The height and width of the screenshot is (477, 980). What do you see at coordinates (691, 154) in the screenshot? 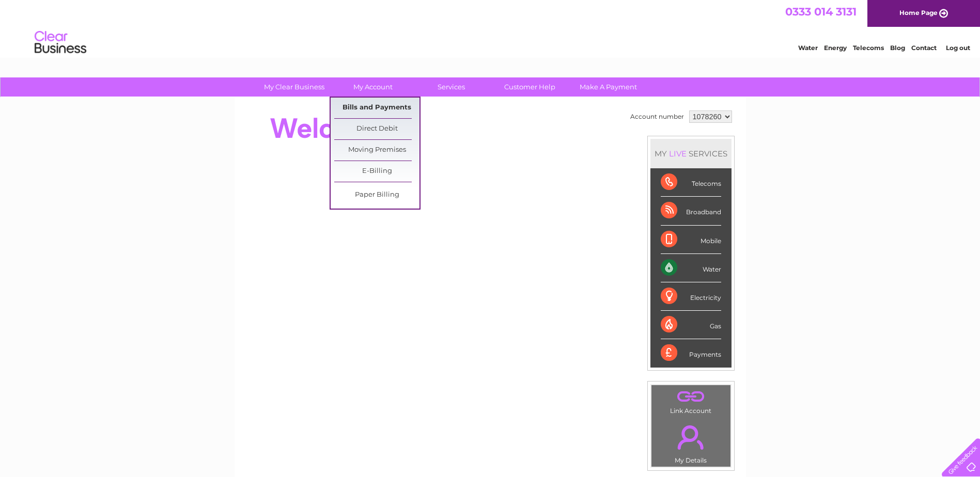
I see `div: MY SERVICES` at bounding box center [691, 154].